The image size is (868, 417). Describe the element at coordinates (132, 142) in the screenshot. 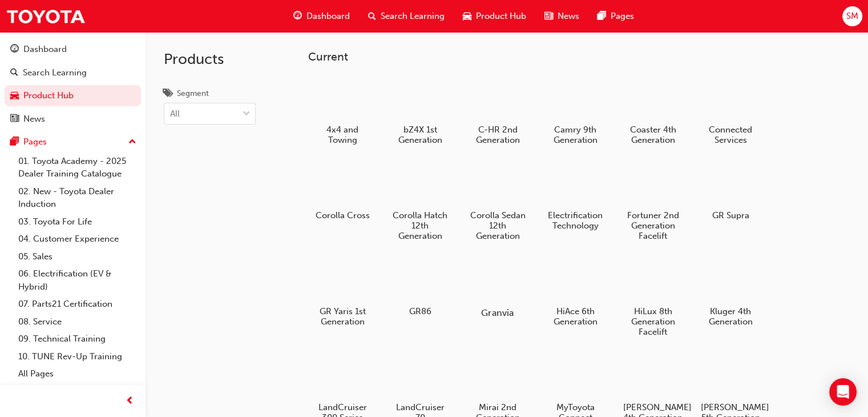

I see `span: up-icon` at that location.